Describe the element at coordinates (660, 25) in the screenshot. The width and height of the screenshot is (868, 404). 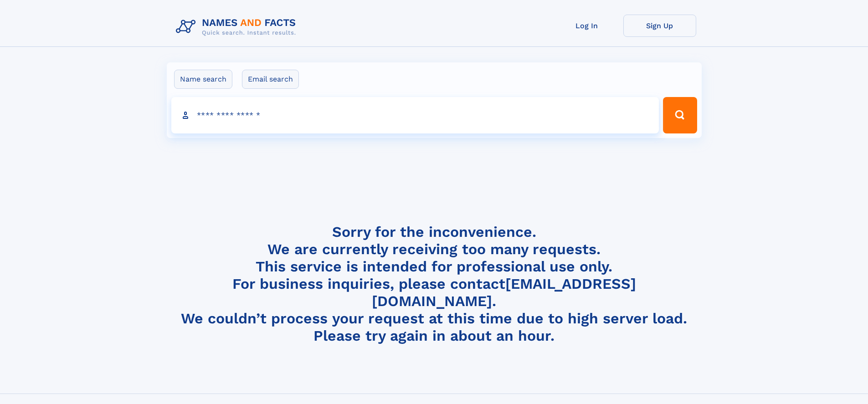
I see `a: Sign Up` at that location.